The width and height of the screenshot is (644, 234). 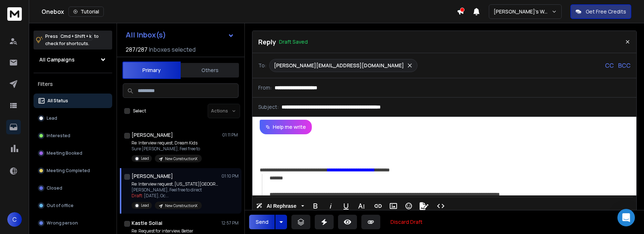 I want to click on button: Bold (⌘B), so click(x=315, y=206).